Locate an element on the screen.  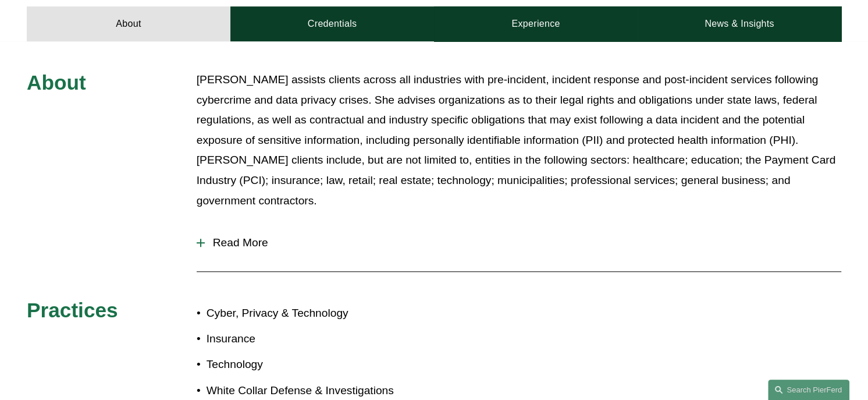
button: Read More is located at coordinates (519, 242).